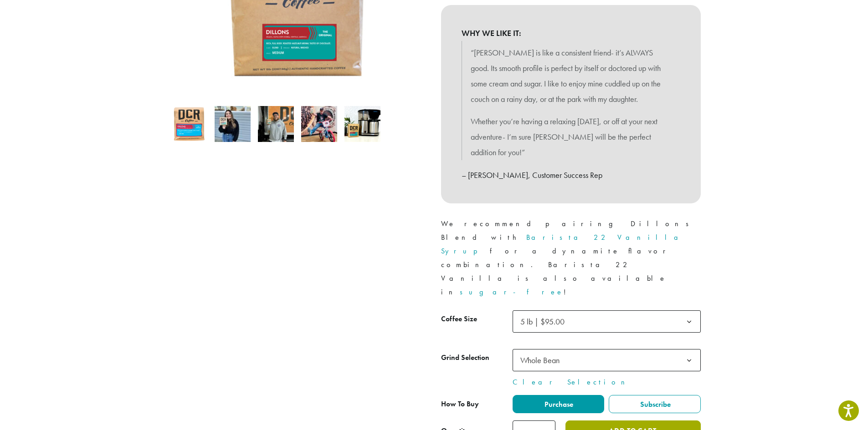  What do you see at coordinates (275, 124) in the screenshot?
I see `img: Dillons - Image 3` at bounding box center [275, 124].